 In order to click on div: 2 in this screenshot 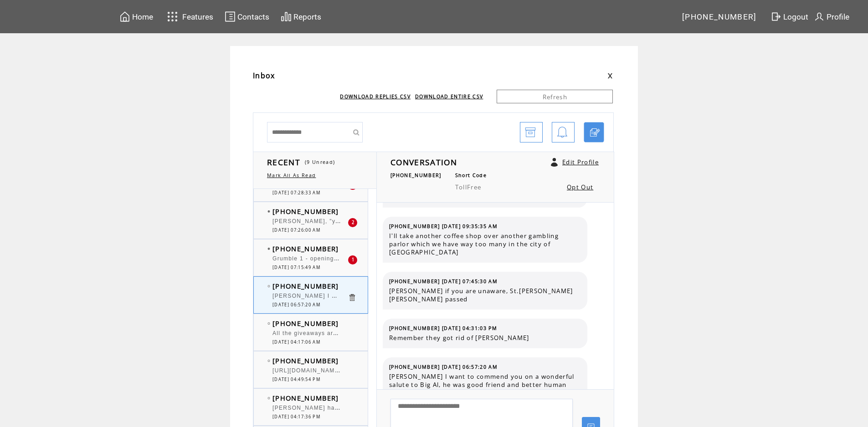, I will do `click(353, 222)`.